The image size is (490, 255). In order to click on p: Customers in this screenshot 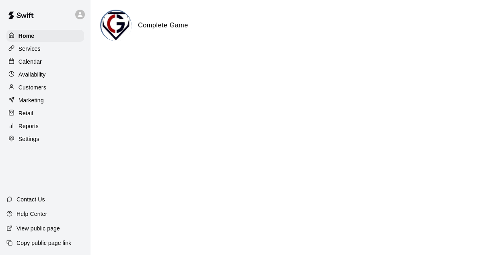, I will do `click(32, 87)`.